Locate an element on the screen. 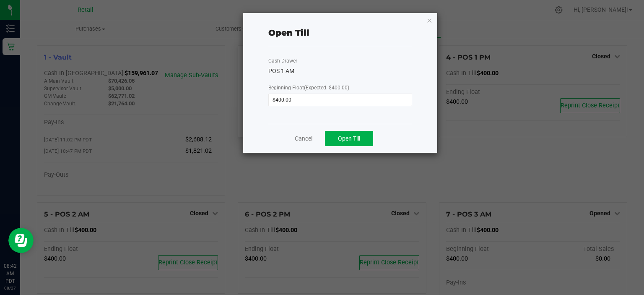 The height and width of the screenshot is (295, 644). div: POS 1 AM is located at coordinates (340, 71).